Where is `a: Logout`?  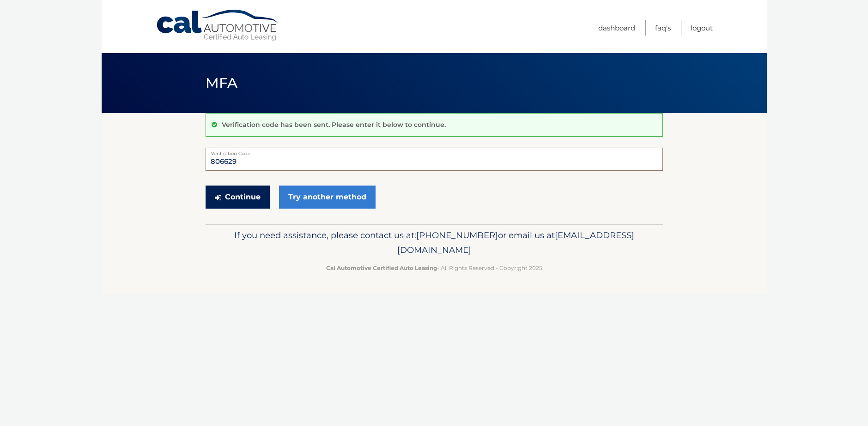 a: Logout is located at coordinates (702, 27).